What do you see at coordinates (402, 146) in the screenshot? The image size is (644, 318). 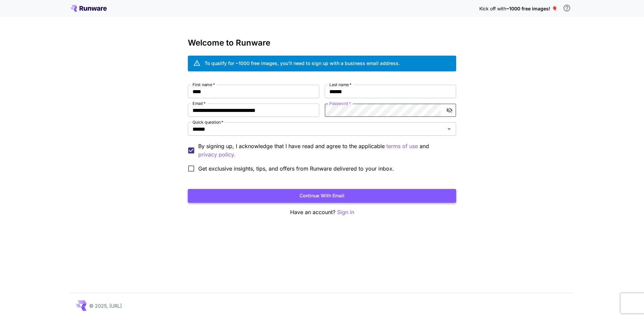 I see `p: terms of use` at bounding box center [402, 146].